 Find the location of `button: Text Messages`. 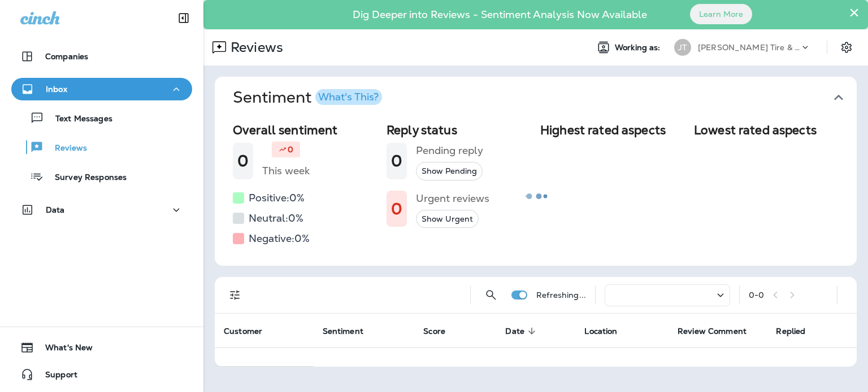

button: Text Messages is located at coordinates (102, 118).